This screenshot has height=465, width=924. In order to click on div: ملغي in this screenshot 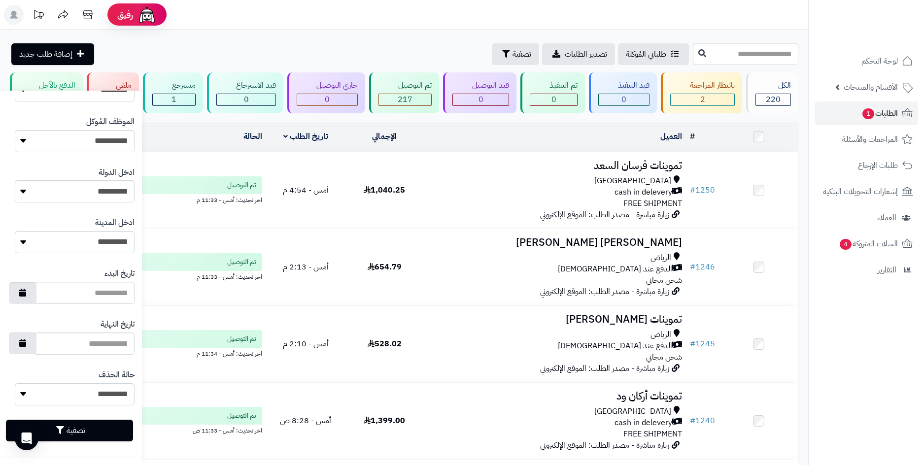, I will do `click(114, 85)`.